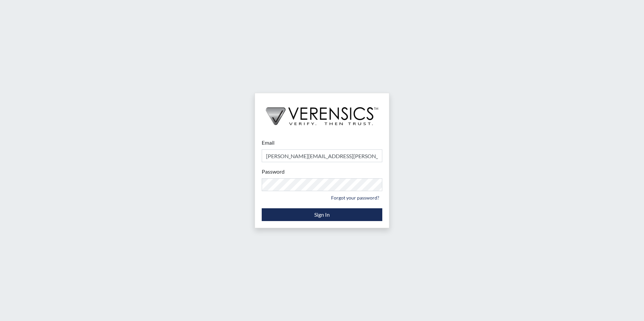 Image resolution: width=644 pixels, height=321 pixels. Describe the element at coordinates (273, 172) in the screenshot. I see `label: Password` at that location.